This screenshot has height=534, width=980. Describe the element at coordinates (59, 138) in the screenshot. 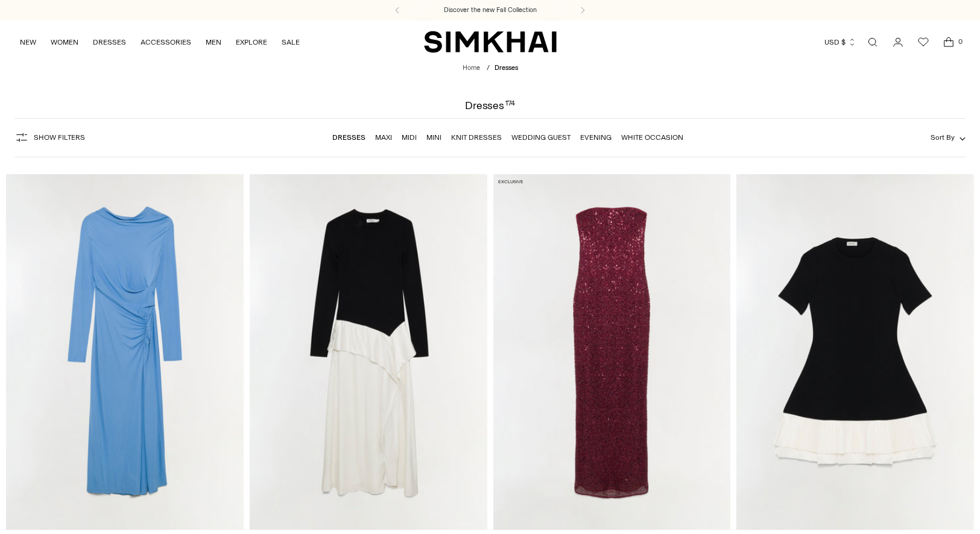

I see `span: Show Filters` at that location.